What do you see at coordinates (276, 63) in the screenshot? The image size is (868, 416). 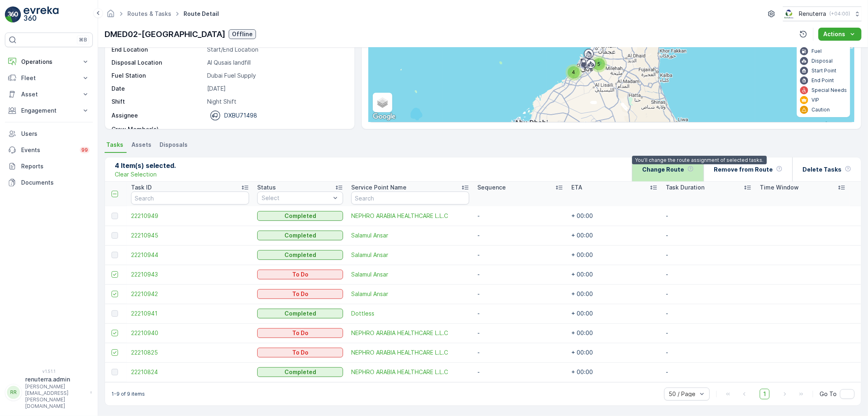 I see `p: Al Qusais landfill` at bounding box center [276, 63].